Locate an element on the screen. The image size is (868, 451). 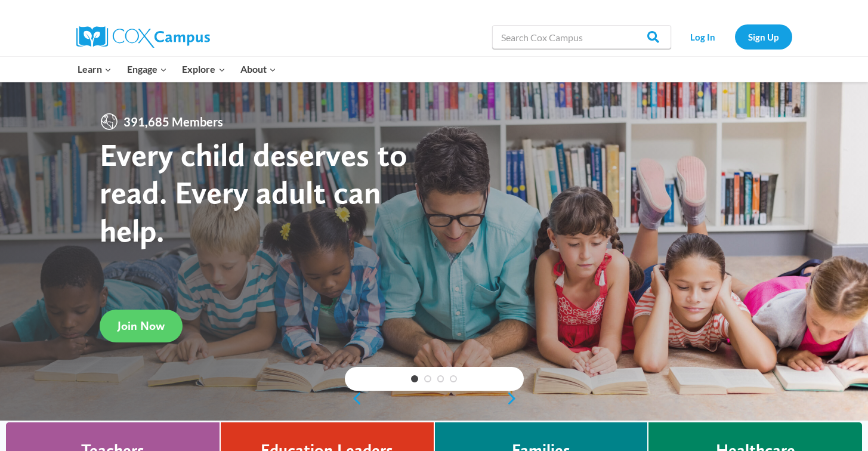
a: 3 is located at coordinates (441, 379).